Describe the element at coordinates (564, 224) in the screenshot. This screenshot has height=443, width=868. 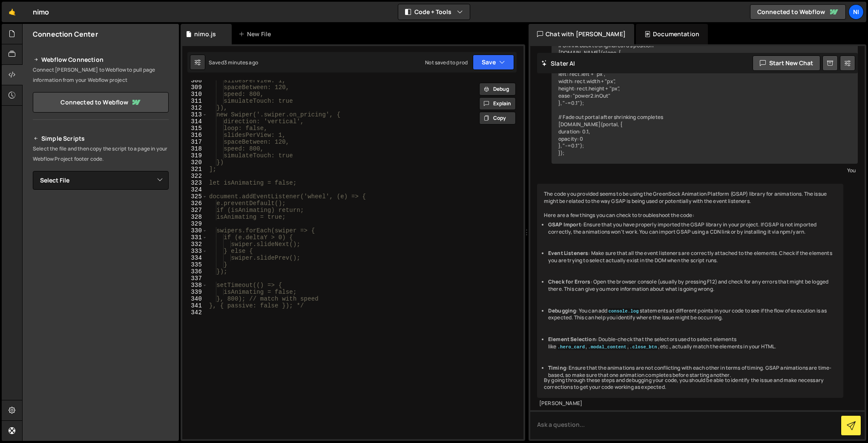
I see `strong: GSAP Import` at that location.